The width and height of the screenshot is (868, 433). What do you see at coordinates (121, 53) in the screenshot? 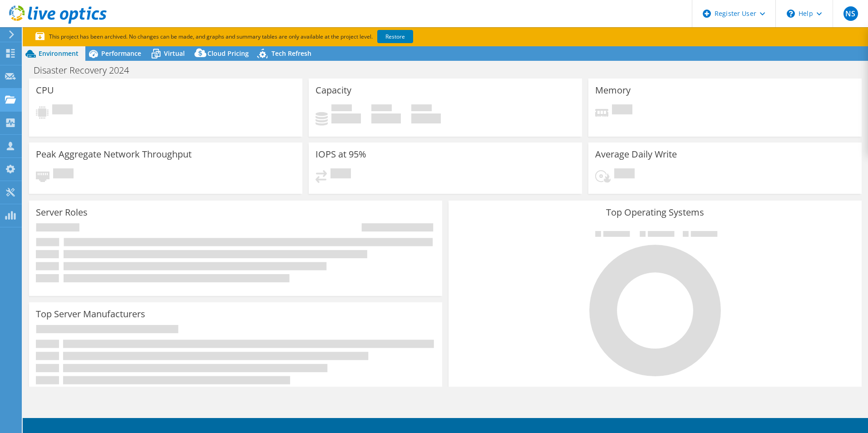
I see `span: Performance` at bounding box center [121, 53].